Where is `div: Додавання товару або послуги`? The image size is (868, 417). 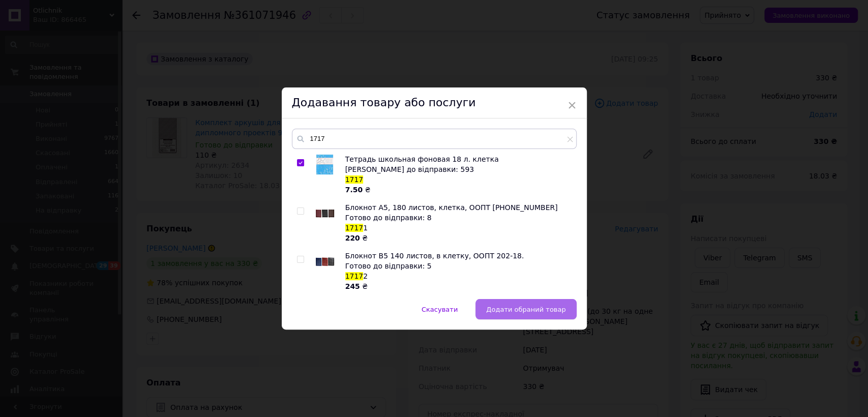 div: Додавання товару або послуги is located at coordinates (434, 102).